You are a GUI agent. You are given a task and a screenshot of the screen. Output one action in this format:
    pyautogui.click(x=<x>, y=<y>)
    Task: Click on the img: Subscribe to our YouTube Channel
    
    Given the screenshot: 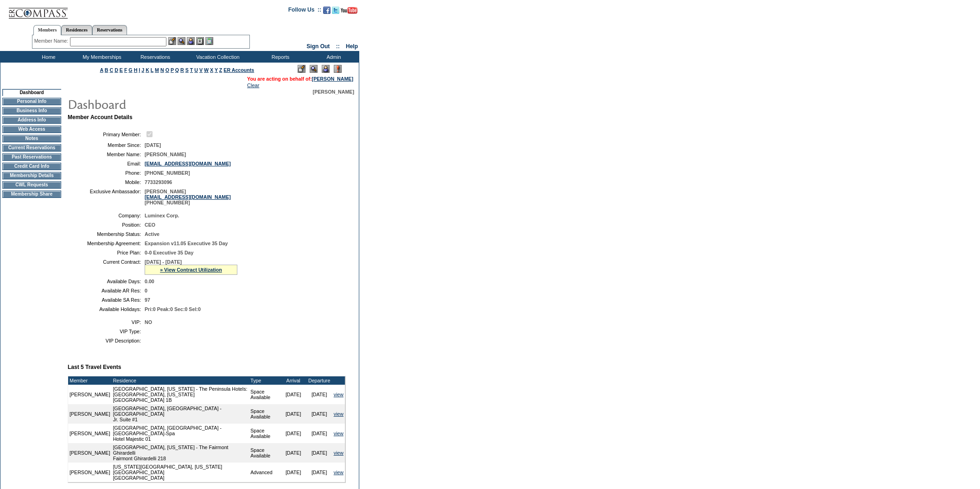 What is the action you would take?
    pyautogui.click(x=349, y=10)
    